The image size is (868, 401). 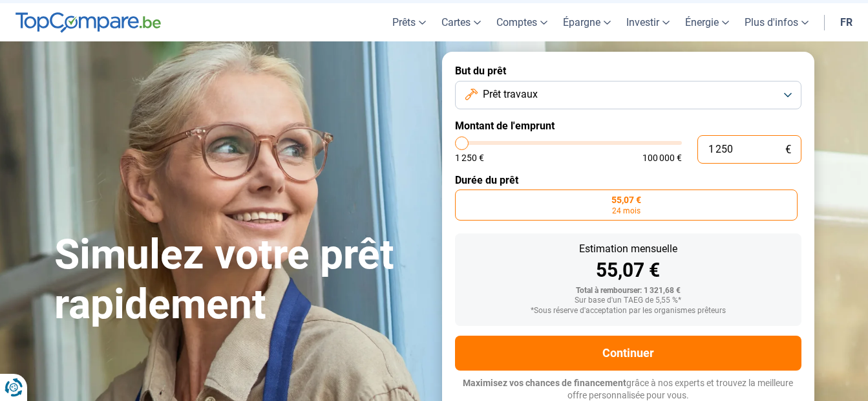 I want to click on div: Estimation mensuelle, so click(x=628, y=249).